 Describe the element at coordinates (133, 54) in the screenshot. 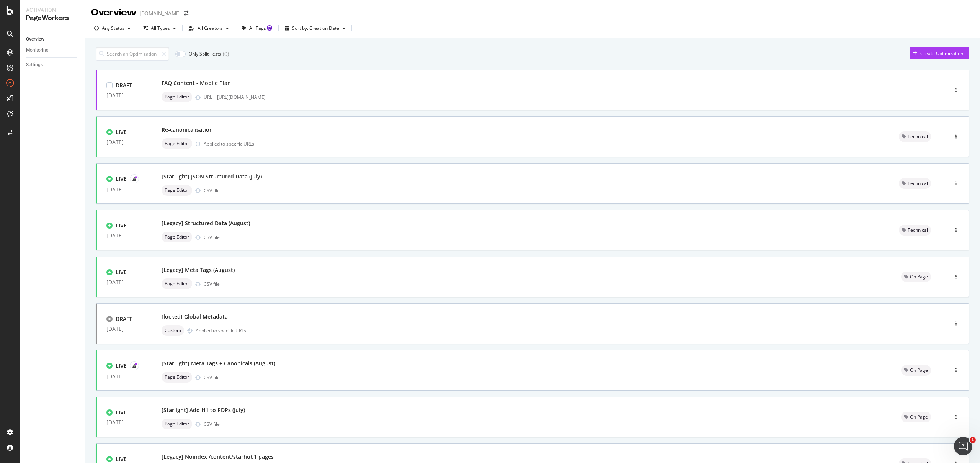

I see `input: Search an Optimization` at that location.